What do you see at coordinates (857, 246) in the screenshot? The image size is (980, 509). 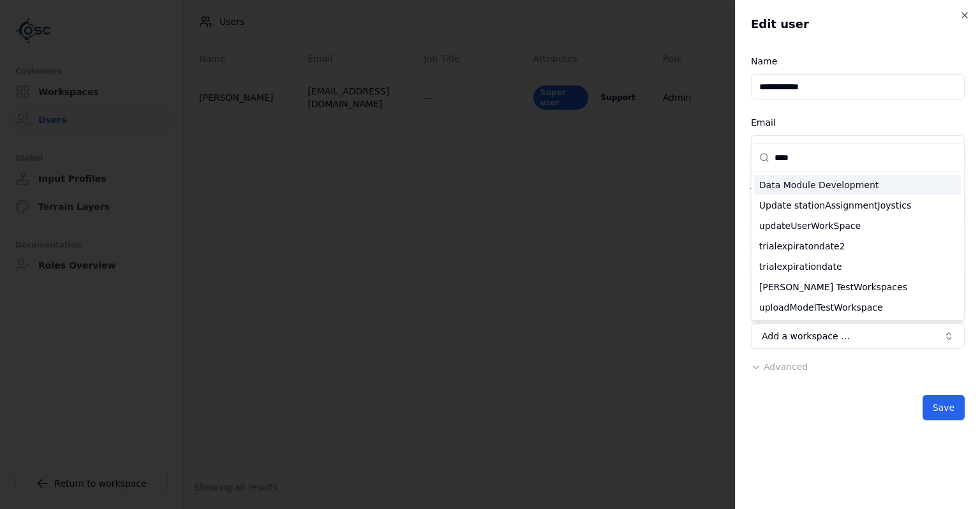 I see `div: trialexpiratondate2` at bounding box center [857, 246].